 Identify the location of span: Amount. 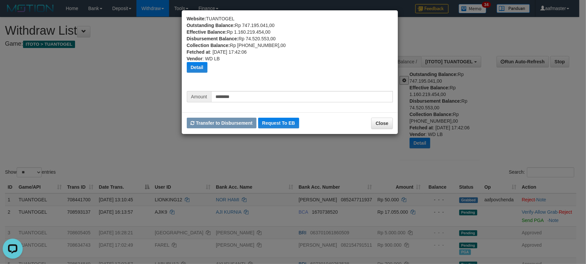
(199, 97).